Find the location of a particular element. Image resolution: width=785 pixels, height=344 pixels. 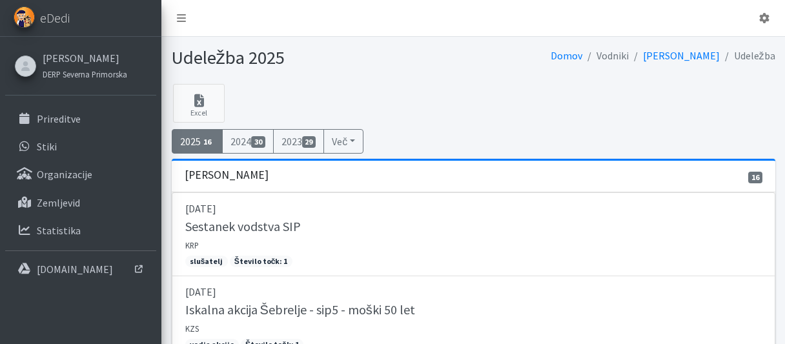

a: Zemljevid is located at coordinates (81, 203).